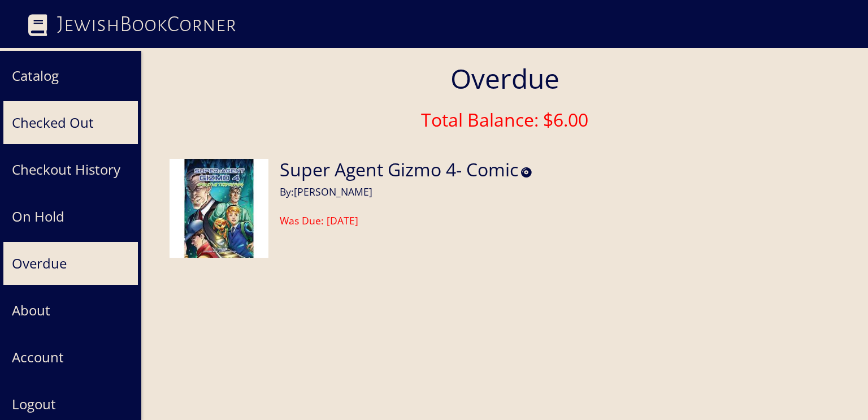 Image resolution: width=868 pixels, height=420 pixels. I want to click on h2: Super Agent Gizmo 4- Comic, so click(399, 170).